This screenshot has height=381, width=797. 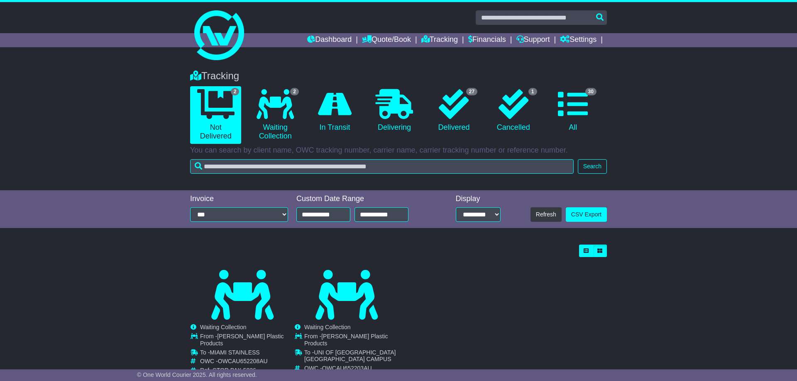 What do you see at coordinates (394, 111) in the screenshot?
I see `a: Delivering` at bounding box center [394, 111].